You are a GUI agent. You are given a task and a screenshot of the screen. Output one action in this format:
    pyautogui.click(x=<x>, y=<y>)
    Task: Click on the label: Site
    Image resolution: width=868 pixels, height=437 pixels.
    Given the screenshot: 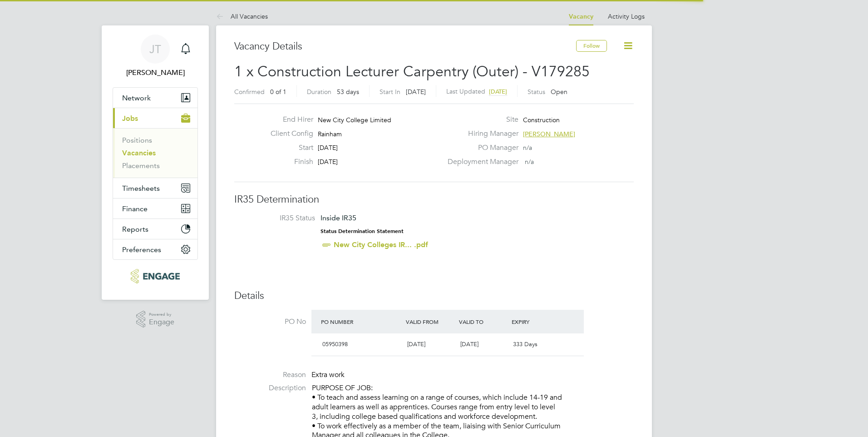 What is the action you would take?
    pyautogui.click(x=480, y=120)
    